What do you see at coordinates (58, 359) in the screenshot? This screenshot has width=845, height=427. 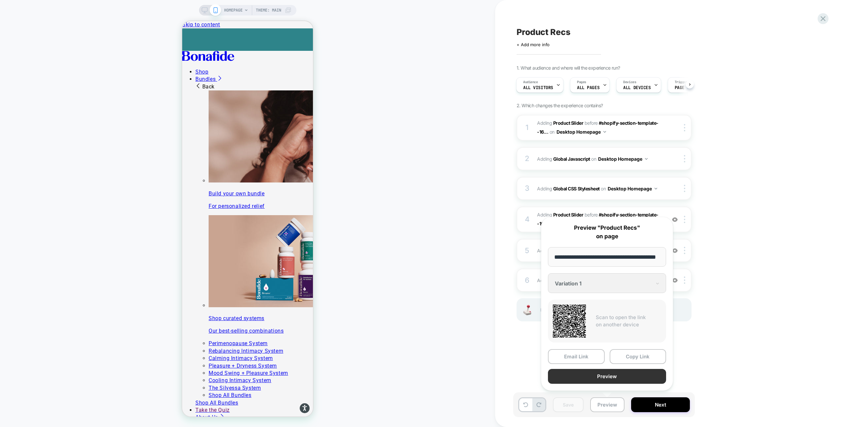 I see `span: Cooling Intimacy System` at bounding box center [58, 359].